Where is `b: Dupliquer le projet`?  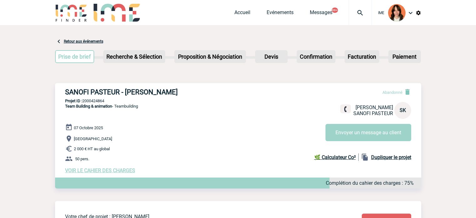 b: Dupliquer le projet is located at coordinates (391, 157).